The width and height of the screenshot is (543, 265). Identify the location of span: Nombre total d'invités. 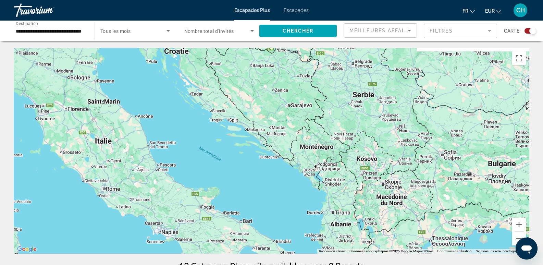
(209, 31).